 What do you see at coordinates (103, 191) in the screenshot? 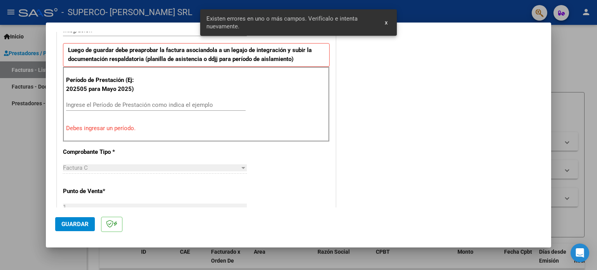
I see `p: Punto de Venta` at bounding box center [103, 191].